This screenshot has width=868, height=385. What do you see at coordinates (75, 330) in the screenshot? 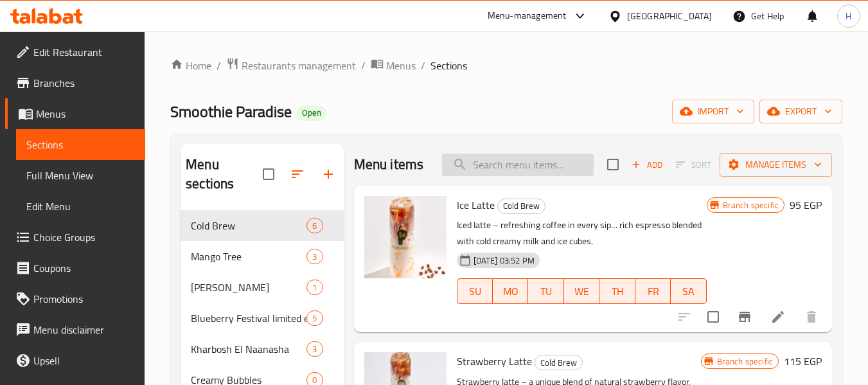
I see `a: Menu disclaimer` at bounding box center [75, 330].